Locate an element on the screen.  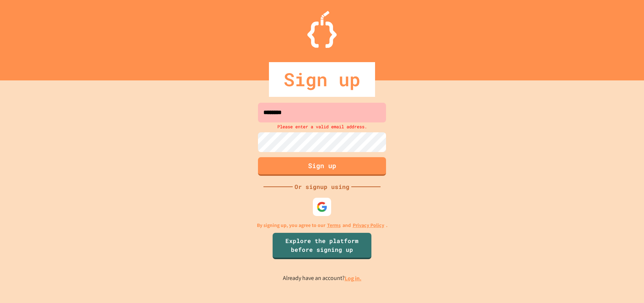
img: Logo.svg is located at coordinates (322, 29).